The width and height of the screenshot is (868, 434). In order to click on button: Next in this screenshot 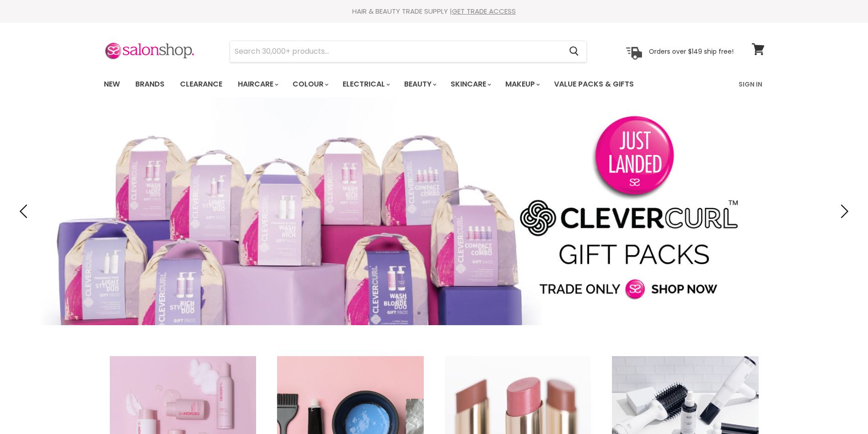, I will do `click(843, 211)`.